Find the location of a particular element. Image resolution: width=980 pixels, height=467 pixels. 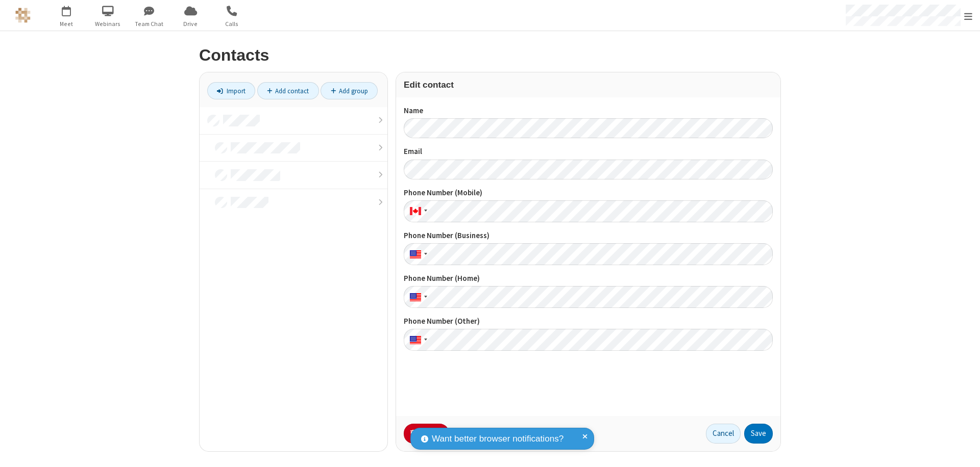

button: Cancel is located at coordinates (724, 434).